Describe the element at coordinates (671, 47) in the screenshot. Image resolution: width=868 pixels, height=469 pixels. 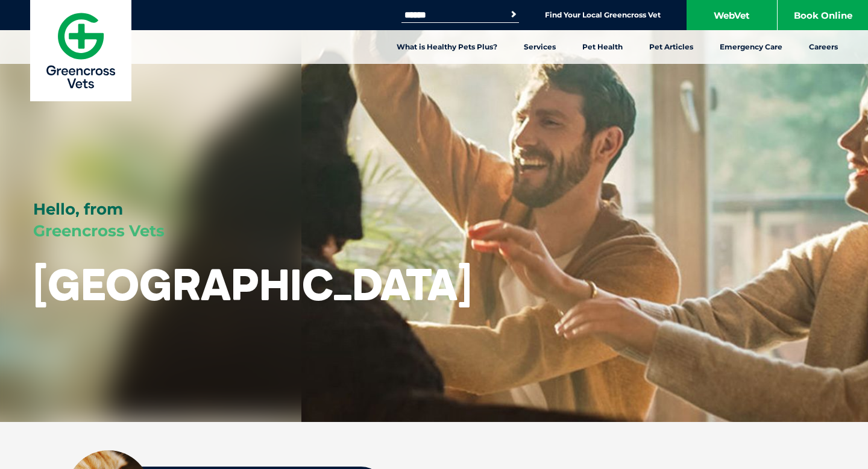
I see `a: Pet Articles` at that location.